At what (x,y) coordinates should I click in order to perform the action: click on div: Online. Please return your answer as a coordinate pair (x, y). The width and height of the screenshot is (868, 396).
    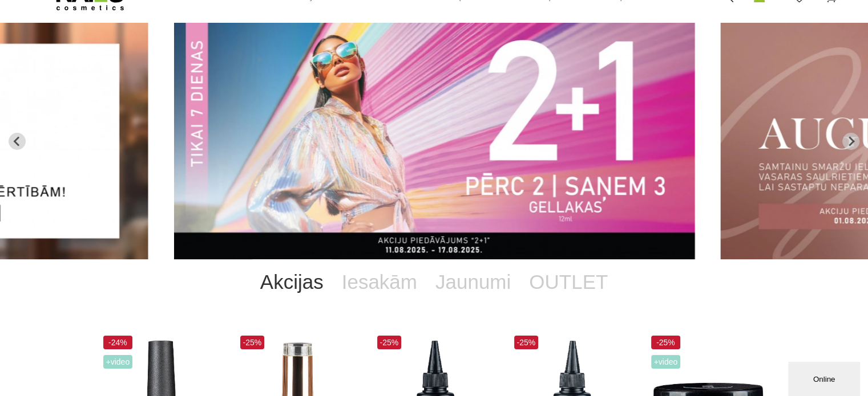
    Looking at the image, I should click on (36, 20).